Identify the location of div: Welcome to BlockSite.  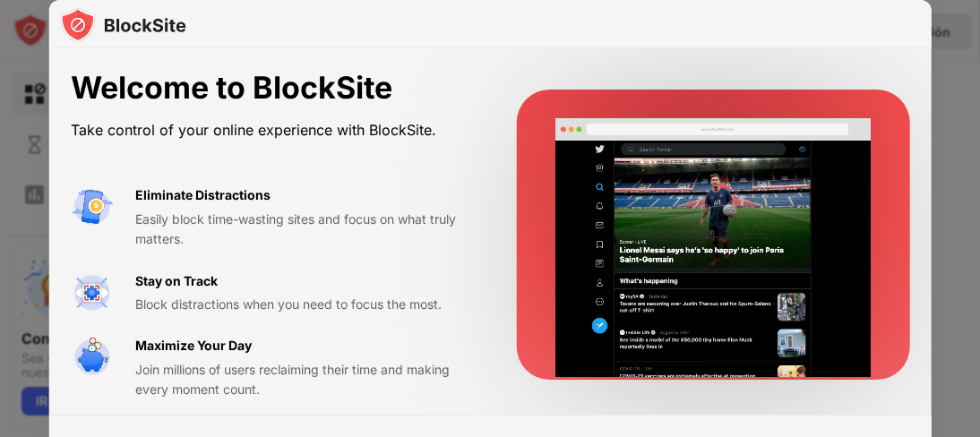
(272, 88).